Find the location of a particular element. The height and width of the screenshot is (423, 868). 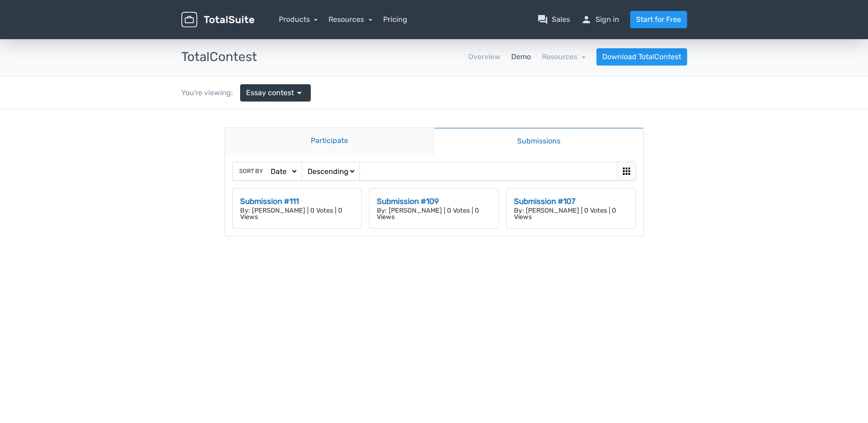

span: Sort by is located at coordinates (251, 61).